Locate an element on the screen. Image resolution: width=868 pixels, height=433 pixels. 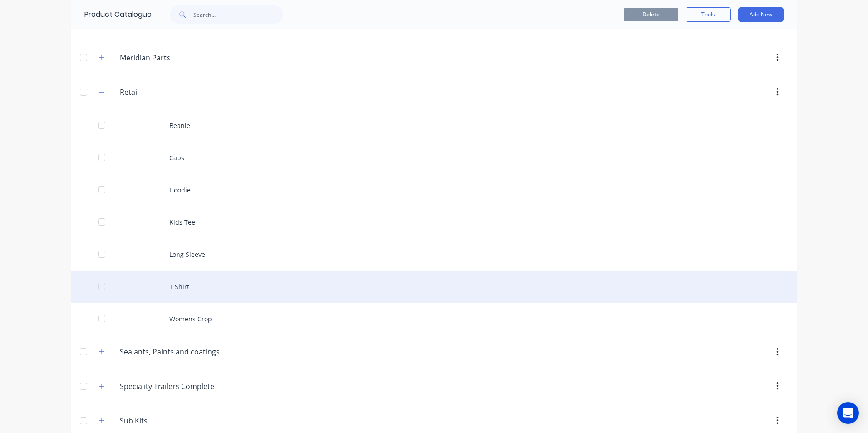
div: Beanie is located at coordinates (434, 125).